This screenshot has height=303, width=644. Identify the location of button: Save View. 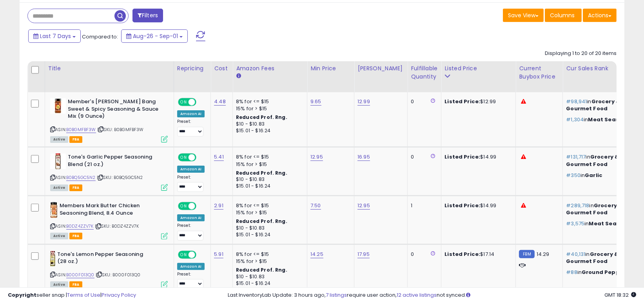
(524, 15).